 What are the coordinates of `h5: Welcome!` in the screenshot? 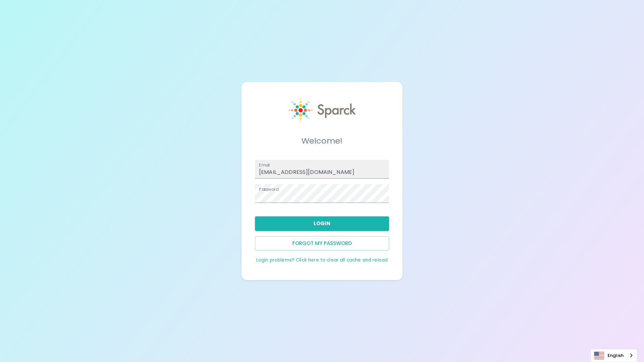 It's located at (322, 141).